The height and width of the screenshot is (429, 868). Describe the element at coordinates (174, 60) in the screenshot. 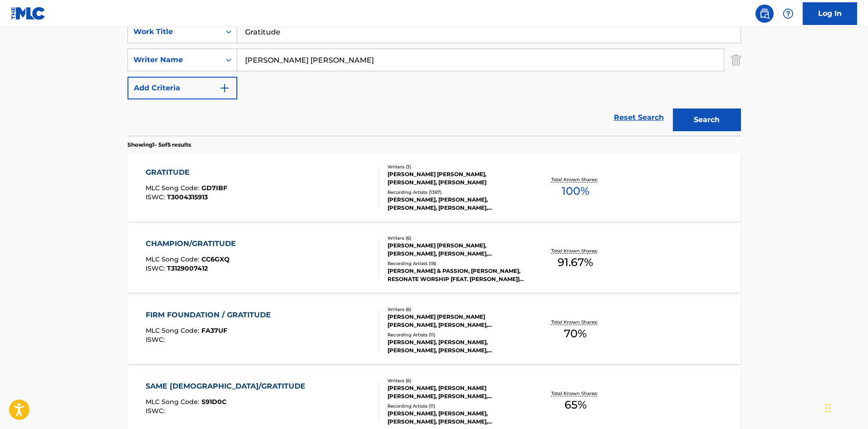

I see `div: Writer Name` at that location.